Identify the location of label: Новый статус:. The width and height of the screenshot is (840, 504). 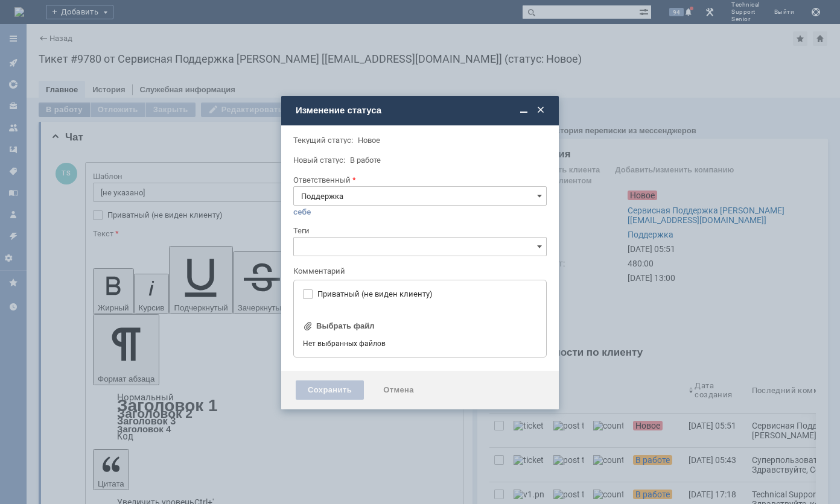
(320, 160).